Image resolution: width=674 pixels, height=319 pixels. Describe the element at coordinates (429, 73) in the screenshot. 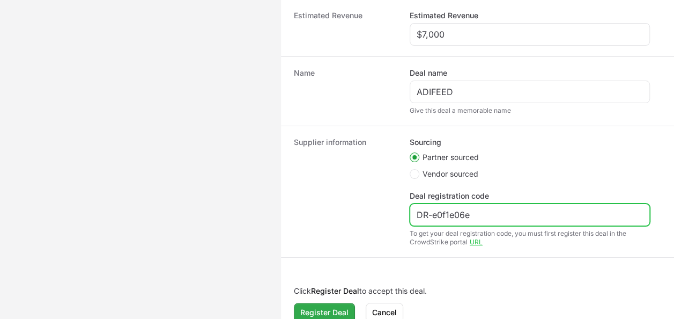

I see `label: Deal name` at that location.